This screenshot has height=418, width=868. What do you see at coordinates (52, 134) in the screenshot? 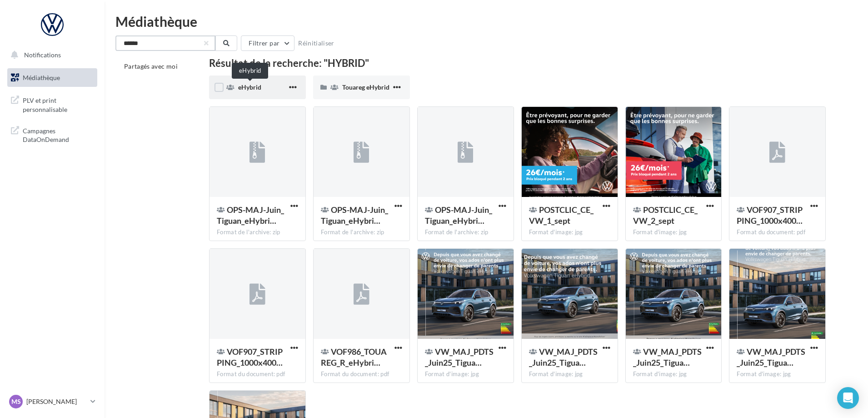
I see `a: Campagnes DataOnDemand` at bounding box center [52, 134].